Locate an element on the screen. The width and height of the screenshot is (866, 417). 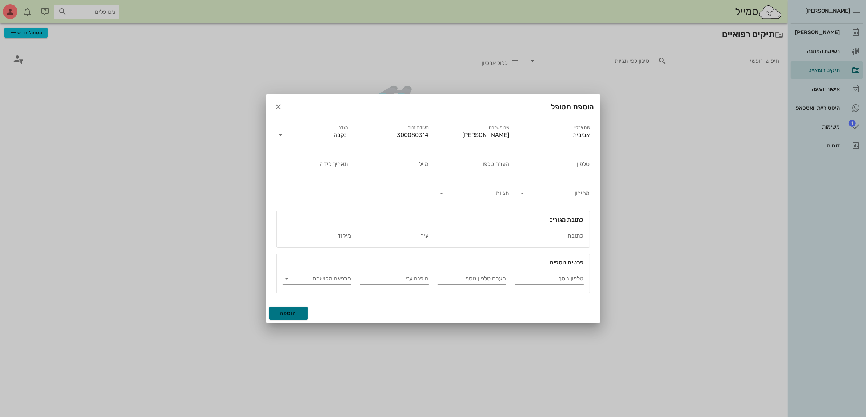
button: הוספה is located at coordinates (288, 313).